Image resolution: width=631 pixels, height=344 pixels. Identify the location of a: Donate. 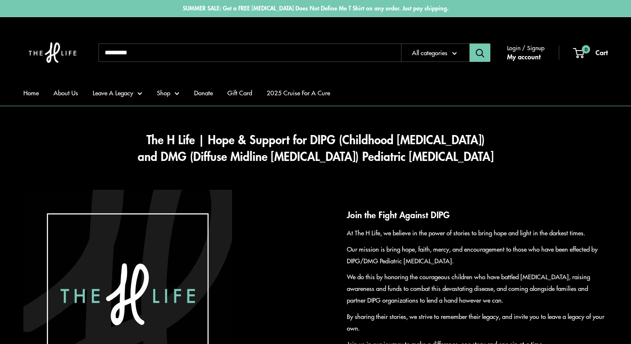
(203, 93).